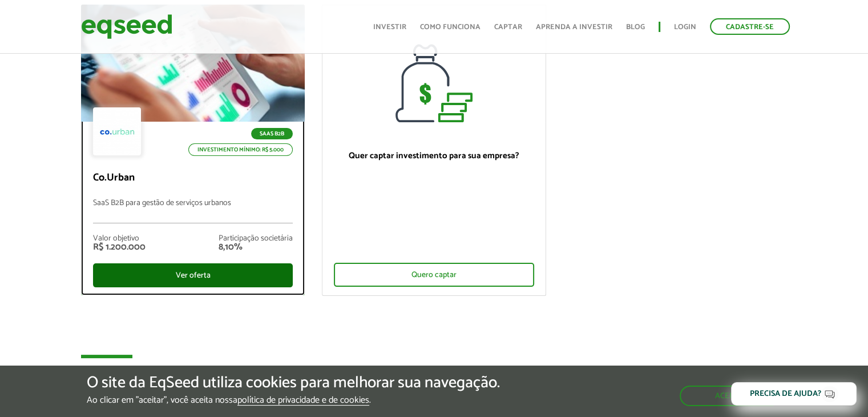 This screenshot has height=417, width=868. What do you see at coordinates (127, 27) in the screenshot?
I see `img: EqSeed` at bounding box center [127, 27].